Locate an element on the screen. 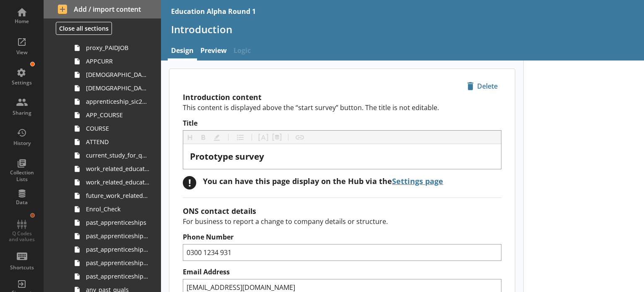  div: Collection Lists is located at coordinates (22, 176).